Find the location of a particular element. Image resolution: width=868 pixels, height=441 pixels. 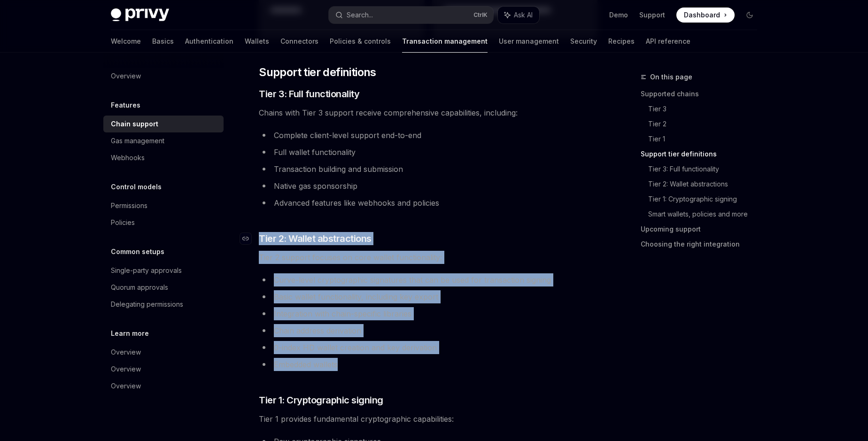

span: On this page is located at coordinates (672, 77).